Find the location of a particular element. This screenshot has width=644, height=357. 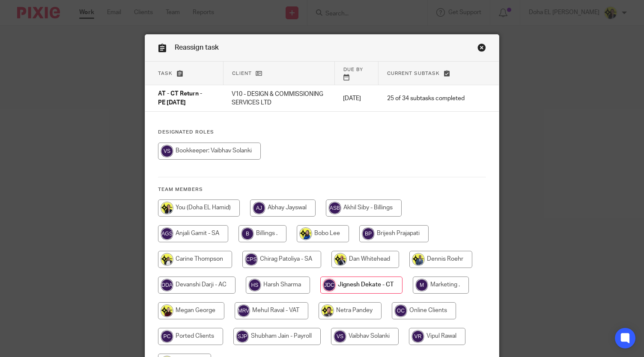

h4: Designated Roles is located at coordinates (321, 132).